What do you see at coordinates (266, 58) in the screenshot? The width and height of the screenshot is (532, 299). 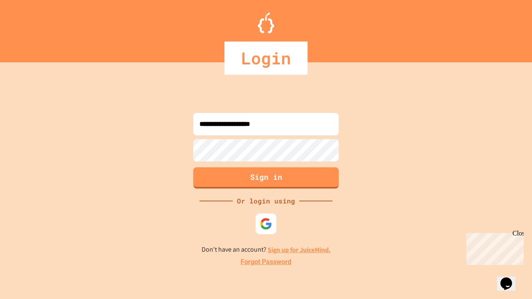 I see `div: Login` at bounding box center [266, 58].